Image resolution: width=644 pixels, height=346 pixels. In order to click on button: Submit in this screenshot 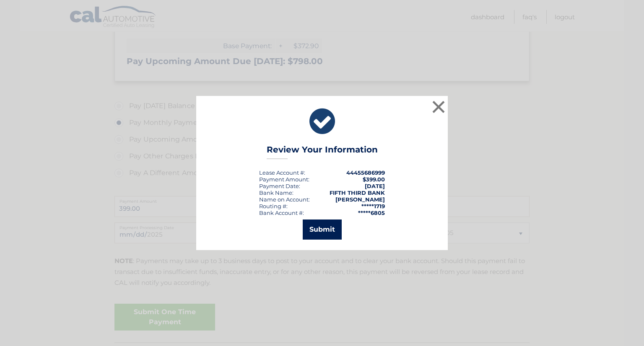, I will do `click(322, 230)`.